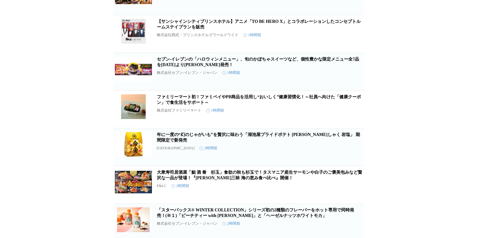 The width and height of the screenshot is (477, 238). I want to click on a: ファミリーマート初！ファミペイやPB商品を活用し“おいしく”健康習慣化！～社員へ向けた「健康クーポン」で食生活をサポート～, so click(259, 99).